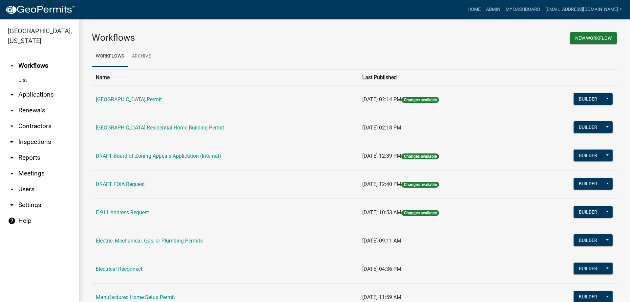 This screenshot has height=302, width=630. I want to click on a: Electric, Mechanical, Gas, or Plumbing Permits, so click(149, 240).